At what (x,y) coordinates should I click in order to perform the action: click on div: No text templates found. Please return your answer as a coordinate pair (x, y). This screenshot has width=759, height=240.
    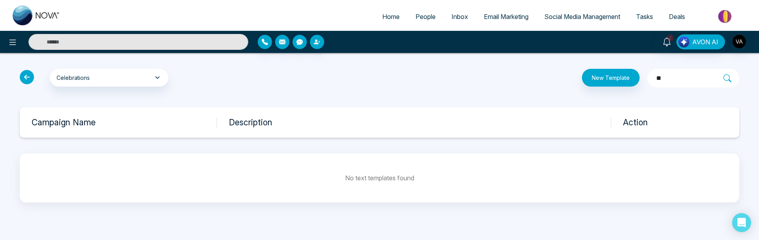
    Looking at the image, I should click on (379, 178).